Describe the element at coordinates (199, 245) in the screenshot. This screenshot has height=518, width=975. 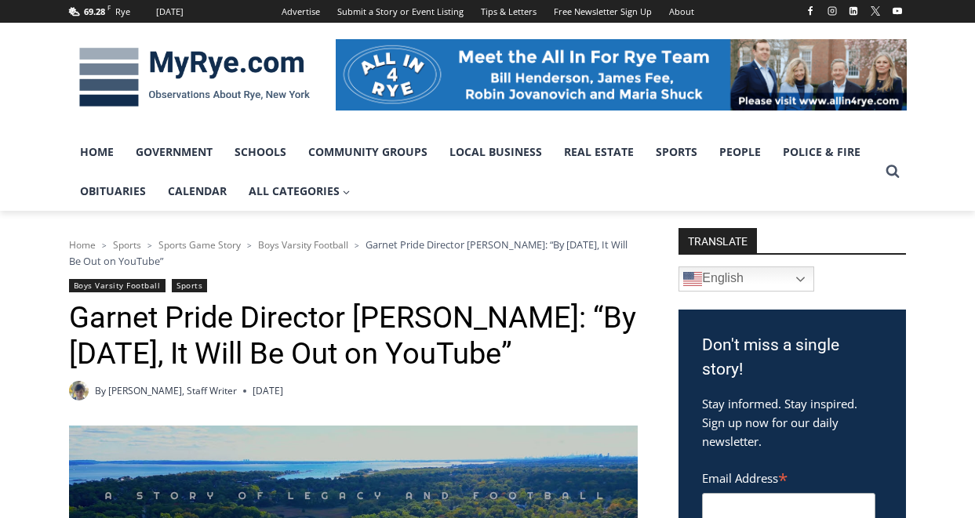
I see `a: Sports Game Story` at that location.